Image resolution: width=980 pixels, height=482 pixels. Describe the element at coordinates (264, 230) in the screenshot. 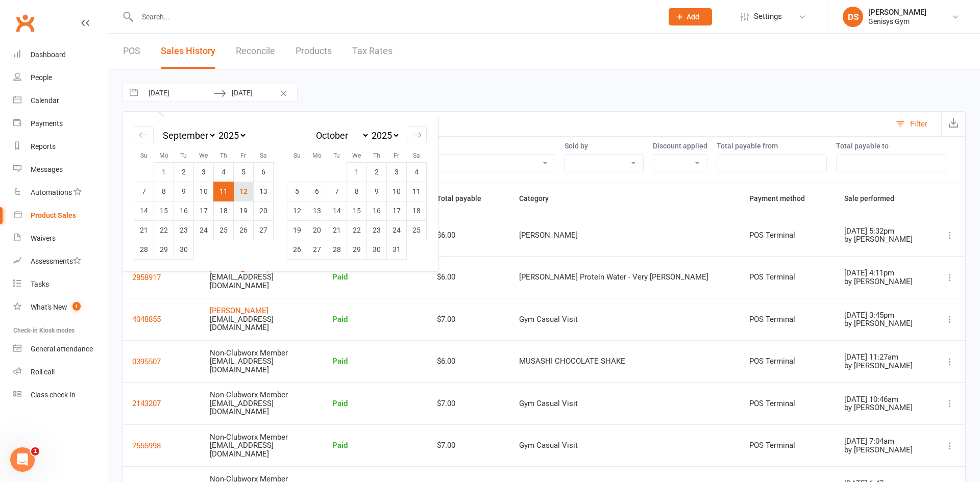

I see `td: Choose Saturday, September 27, 2025 as your check-in date. It’s available.` at that location.